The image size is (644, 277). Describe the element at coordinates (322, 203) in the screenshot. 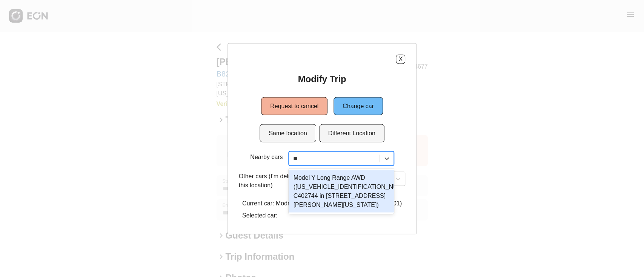

I see `p: Current car: Model Y Long Range AWD (B82UKG in 11101)` at that location.